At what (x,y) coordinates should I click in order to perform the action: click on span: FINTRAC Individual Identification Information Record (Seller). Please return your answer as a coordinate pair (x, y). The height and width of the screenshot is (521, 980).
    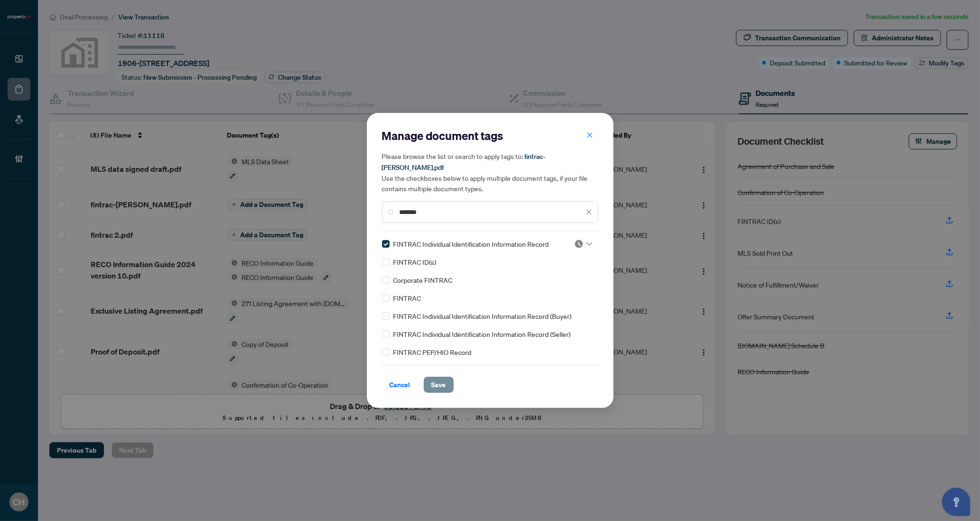
    Looking at the image, I should click on (482, 334).